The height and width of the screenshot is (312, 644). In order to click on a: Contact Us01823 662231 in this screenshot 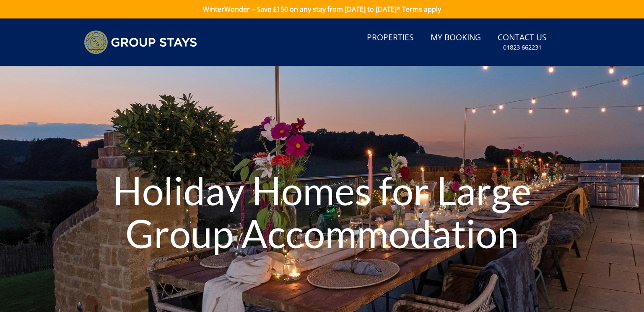, I will do `click(522, 42)`.